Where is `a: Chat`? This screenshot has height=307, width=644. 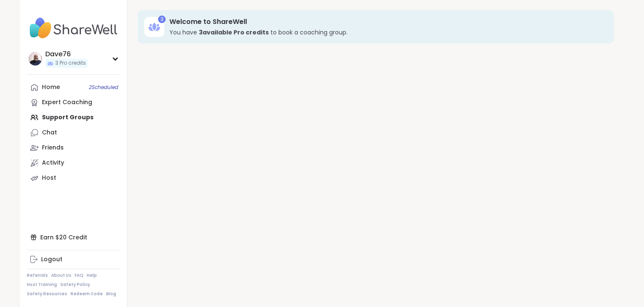
a: Chat is located at coordinates (73, 132).